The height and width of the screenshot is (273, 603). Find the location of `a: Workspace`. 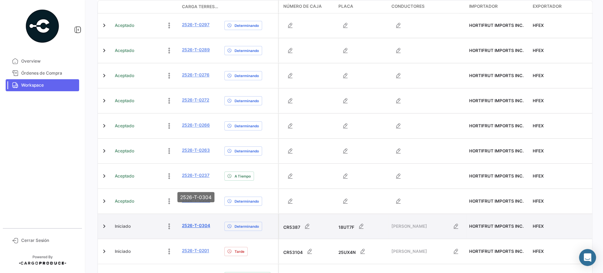

a: Workspace is located at coordinates (42, 85).